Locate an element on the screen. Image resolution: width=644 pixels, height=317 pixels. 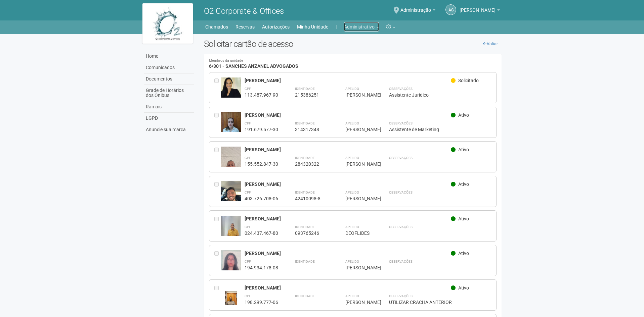
span: Administração is located at coordinates (415, 7).